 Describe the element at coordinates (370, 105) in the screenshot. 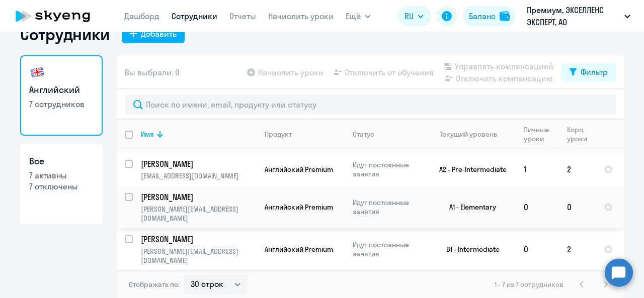

I see `input: Поиск по имени, email, продукту или статусу` at that location.